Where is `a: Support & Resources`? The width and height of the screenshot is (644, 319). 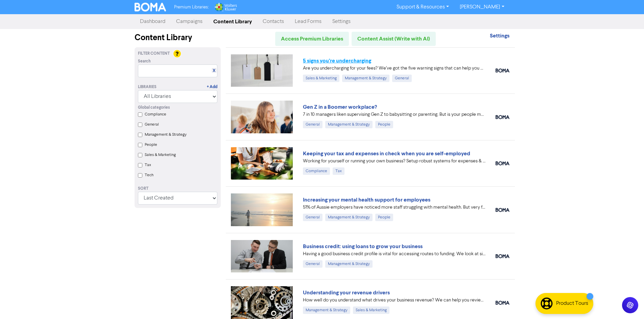 a: Support & Resources is located at coordinates (423, 7).